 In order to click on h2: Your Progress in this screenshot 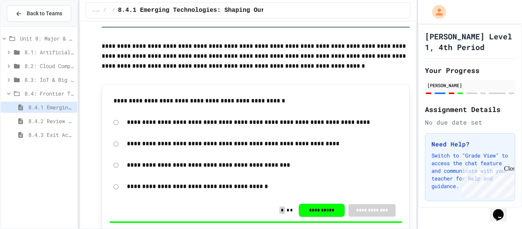, I will do `click(470, 70)`.